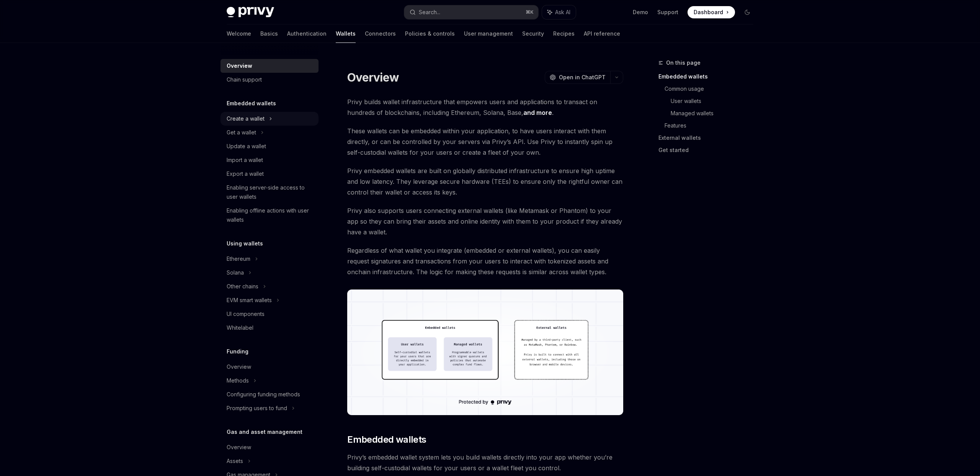  What do you see at coordinates (709, 138) in the screenshot?
I see `a: External wallets` at bounding box center [709, 138].